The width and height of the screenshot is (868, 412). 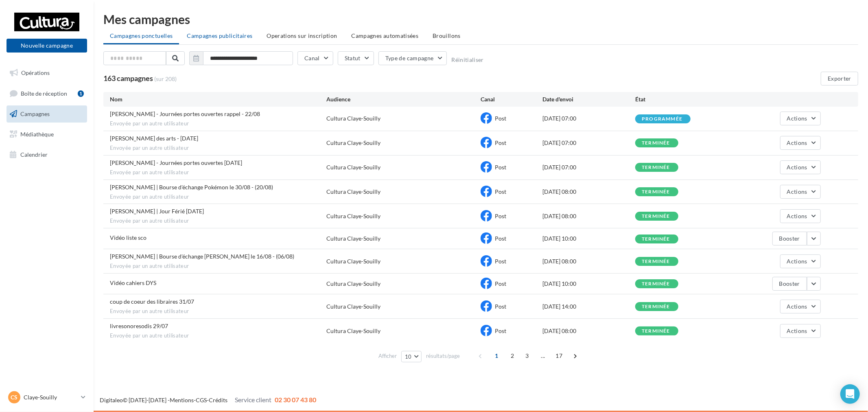 What do you see at coordinates (385, 35) in the screenshot?
I see `span: Campagnes automatisées` at bounding box center [385, 35].